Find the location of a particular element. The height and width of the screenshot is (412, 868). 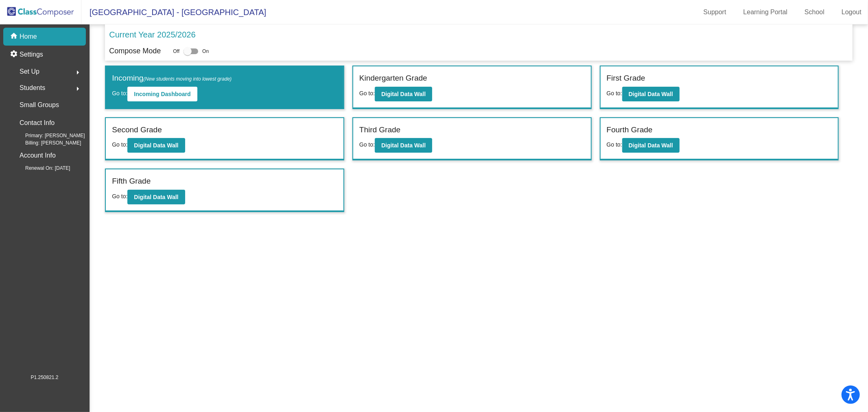

label: Fourth Grade is located at coordinates (630, 130).